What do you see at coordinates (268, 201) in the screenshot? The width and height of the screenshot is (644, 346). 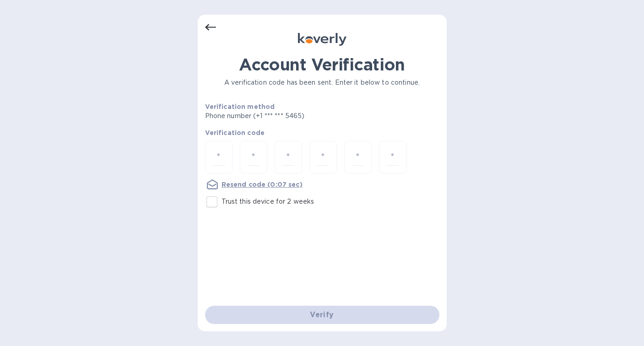 I see `p: Trust this device for 2 weeks` at bounding box center [268, 201].